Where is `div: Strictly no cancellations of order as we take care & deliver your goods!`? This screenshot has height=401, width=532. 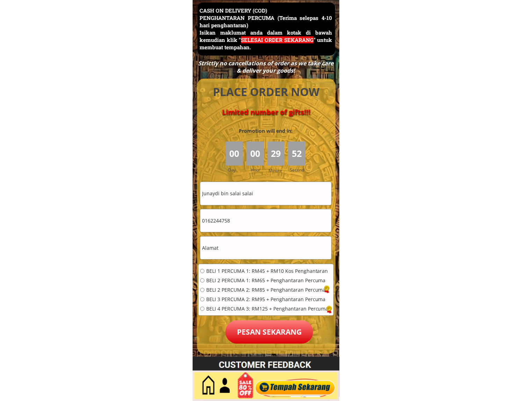
div: Strictly no cancellations of order as we take care & deliver your goods! is located at coordinates (266, 67).